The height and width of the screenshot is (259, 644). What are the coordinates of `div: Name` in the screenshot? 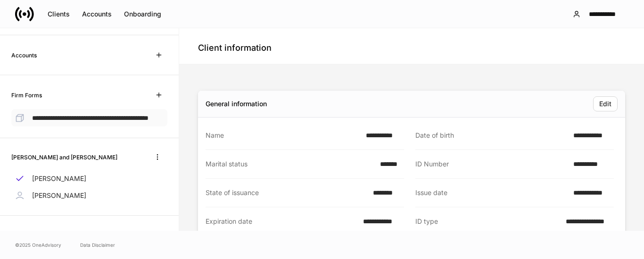 It's located at (283, 136).